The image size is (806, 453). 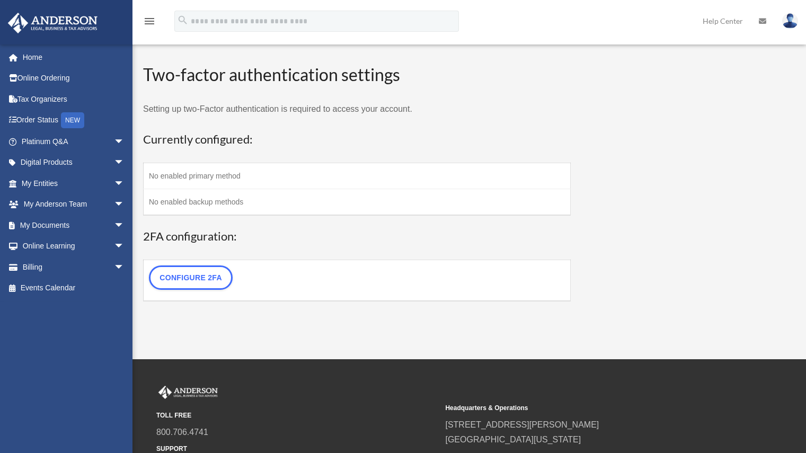 I want to click on a: Online Learningarrow_drop_down, so click(x=74, y=246).